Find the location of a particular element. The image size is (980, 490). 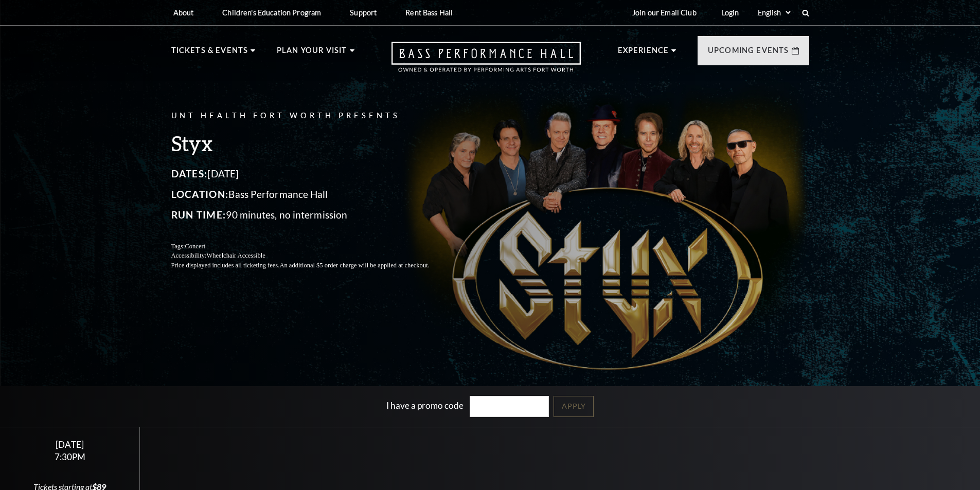

p: Tags: is located at coordinates (313, 246).